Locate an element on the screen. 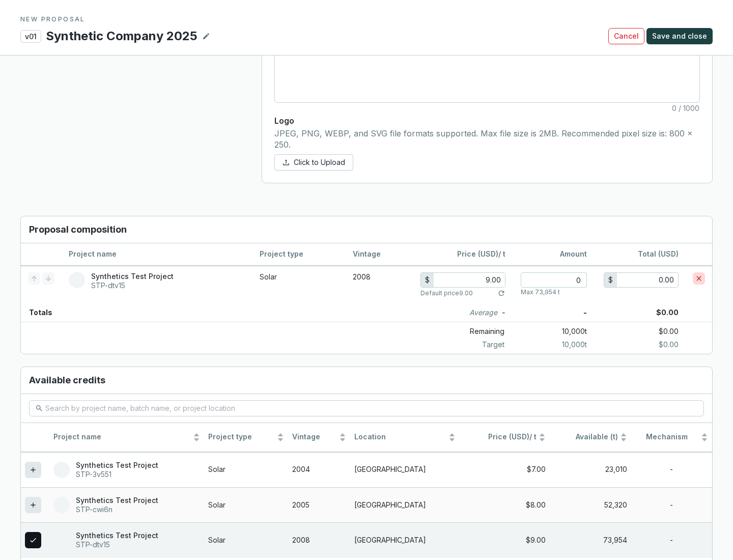  span: Cancel is located at coordinates (626, 36).